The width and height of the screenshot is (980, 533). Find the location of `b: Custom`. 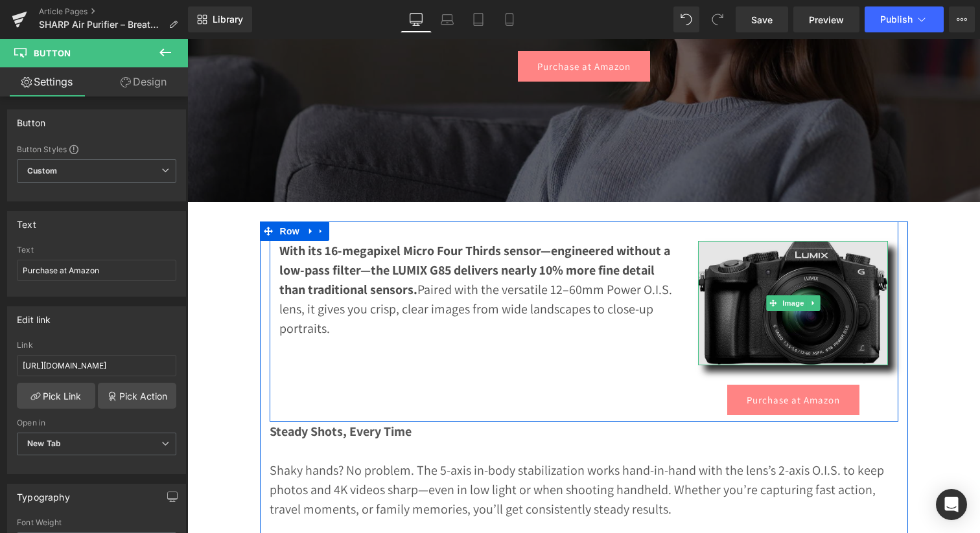

b: Custom is located at coordinates (42, 171).